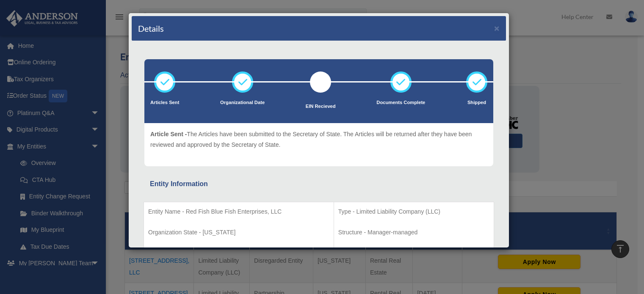 The height and width of the screenshot is (294, 644). I want to click on p: EIN Recieved, so click(321, 107).